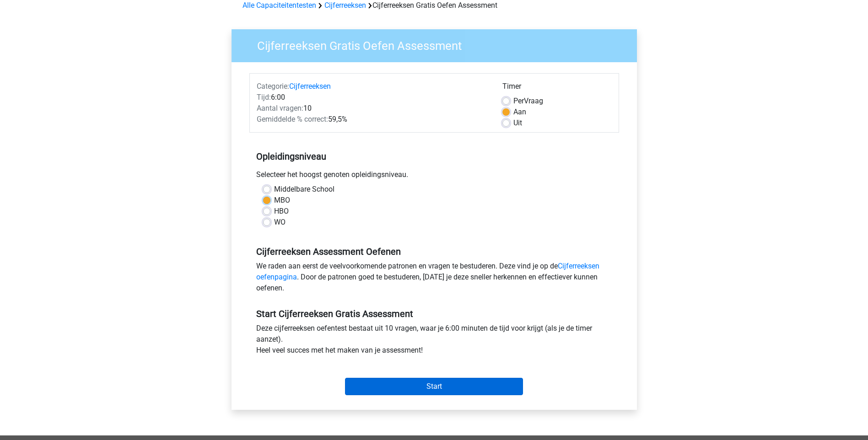 The image size is (868, 440). What do you see at coordinates (518, 123) in the screenshot?
I see `label: Uit` at bounding box center [518, 123].